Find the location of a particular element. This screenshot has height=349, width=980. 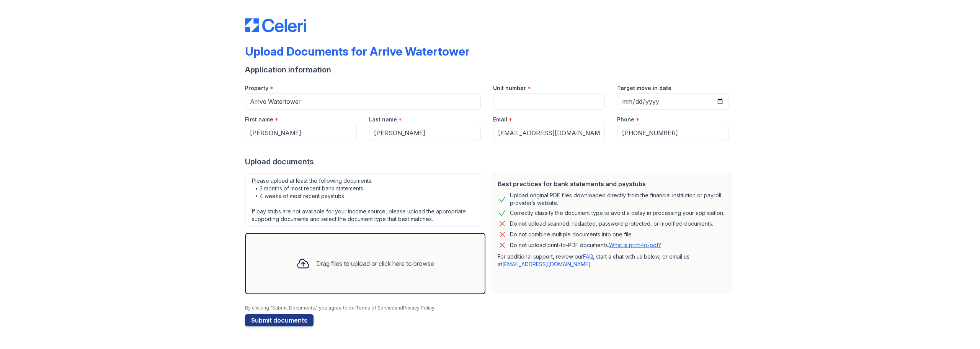

div: Do not combine multiple documents into one file. is located at coordinates (571, 235).